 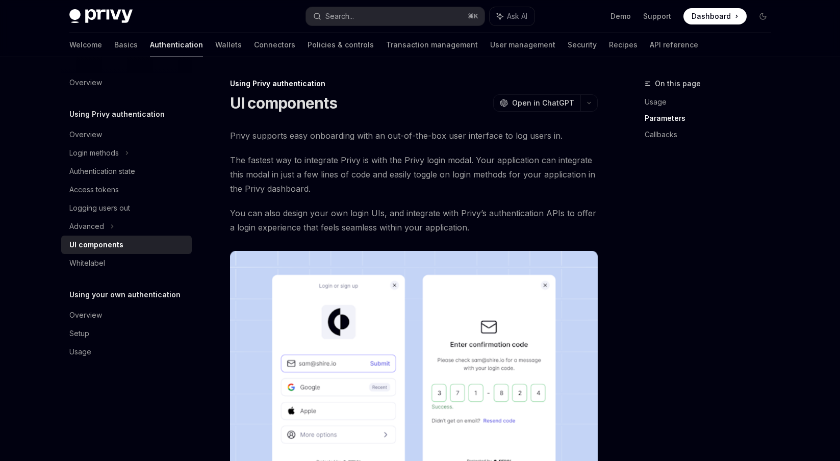 I want to click on div: Access tokens, so click(x=94, y=190).